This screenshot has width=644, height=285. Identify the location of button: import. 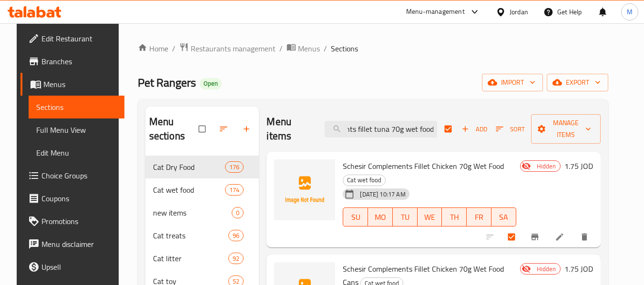
(513, 82).